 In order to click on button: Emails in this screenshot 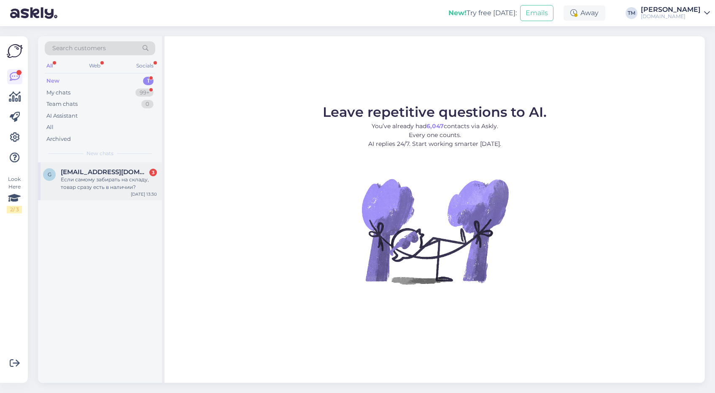, I will do `click(536, 13)`.